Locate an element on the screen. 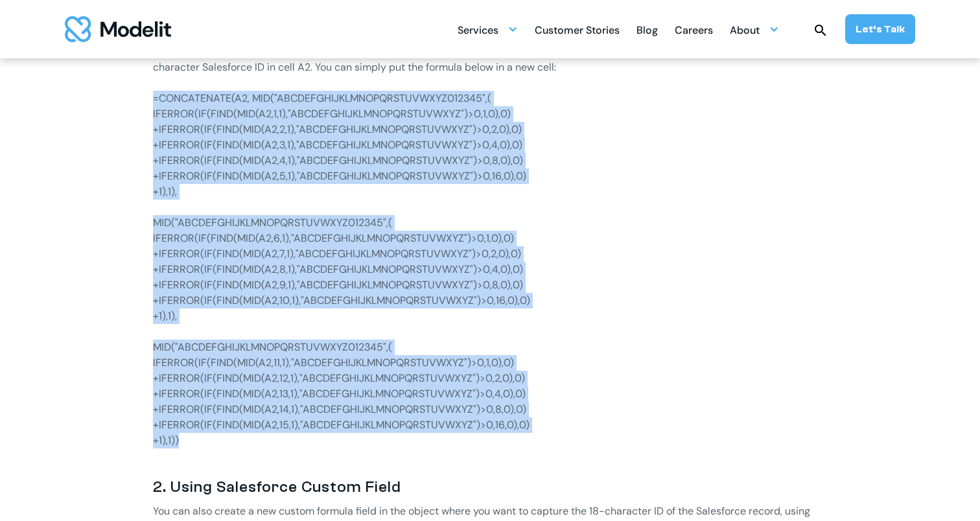 The width and height of the screenshot is (980, 521). p: +IFERROR(IF(FIND(MID(A2,2,1),"ABCDEFGHIJKLMNOPQRSTUVWXYZ")>0,2,0),0) is located at coordinates (490, 130).